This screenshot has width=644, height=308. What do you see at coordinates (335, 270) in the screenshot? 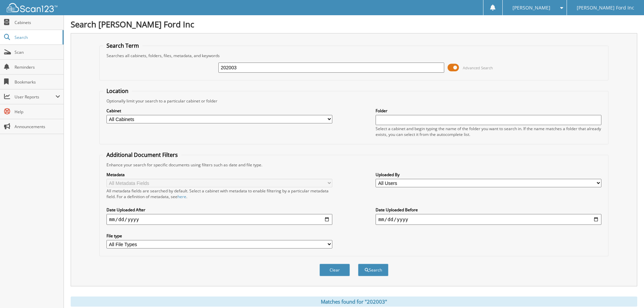
I see `button: Clear` at bounding box center [335, 270].